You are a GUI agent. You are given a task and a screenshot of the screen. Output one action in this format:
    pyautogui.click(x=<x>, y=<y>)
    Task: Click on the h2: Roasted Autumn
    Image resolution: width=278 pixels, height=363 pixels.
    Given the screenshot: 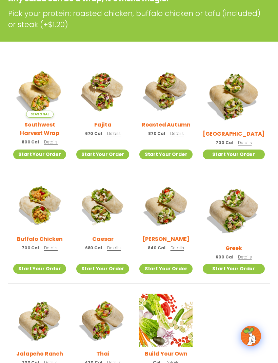 What is the action you would take?
    pyautogui.click(x=166, y=125)
    